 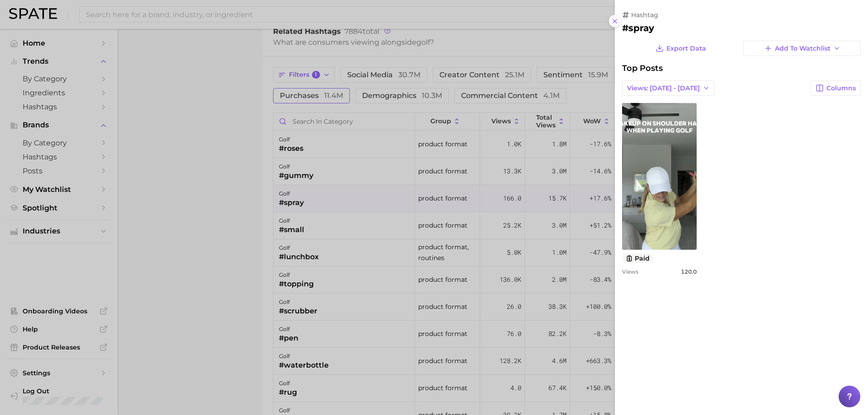 I want to click on span: 120.0, so click(x=688, y=271).